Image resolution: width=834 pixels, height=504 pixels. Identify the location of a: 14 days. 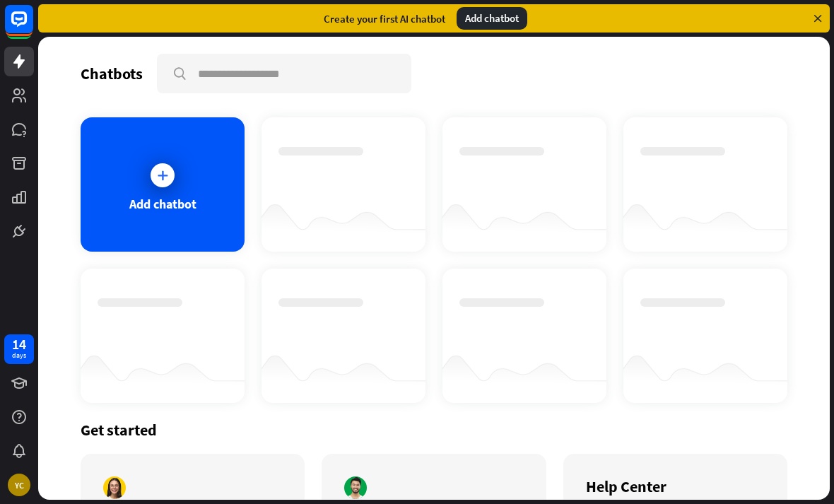
(19, 349).